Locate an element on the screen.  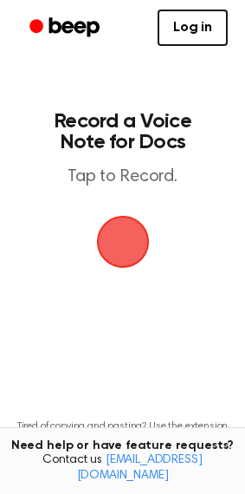
span: Contact us is located at coordinates (122, 468).